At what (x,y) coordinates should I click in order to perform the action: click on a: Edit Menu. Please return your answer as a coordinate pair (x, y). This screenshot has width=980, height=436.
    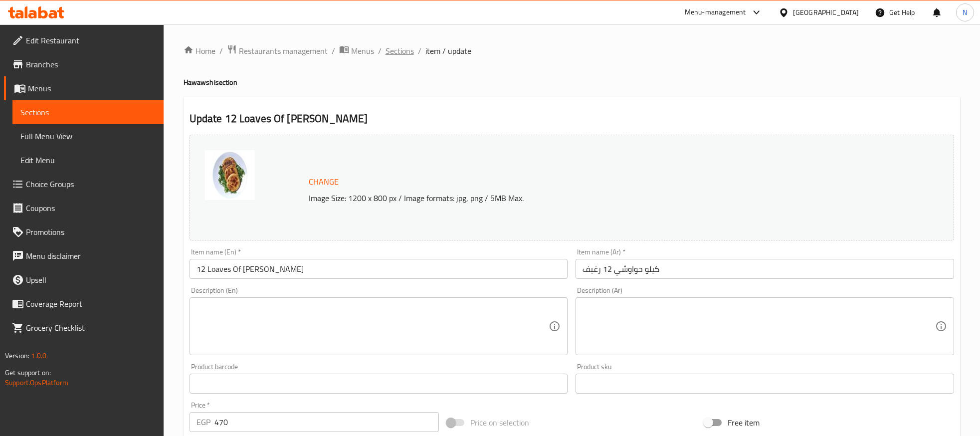
    Looking at the image, I should click on (88, 160).